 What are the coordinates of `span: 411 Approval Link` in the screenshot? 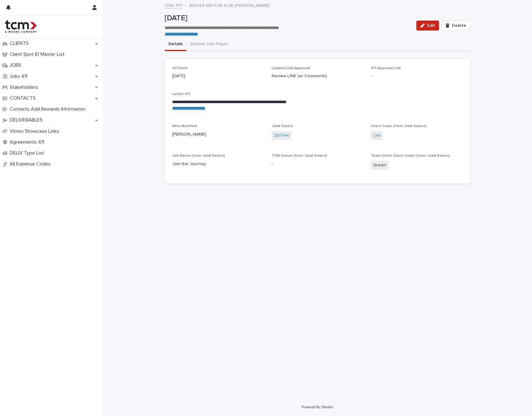 It's located at (386, 68).